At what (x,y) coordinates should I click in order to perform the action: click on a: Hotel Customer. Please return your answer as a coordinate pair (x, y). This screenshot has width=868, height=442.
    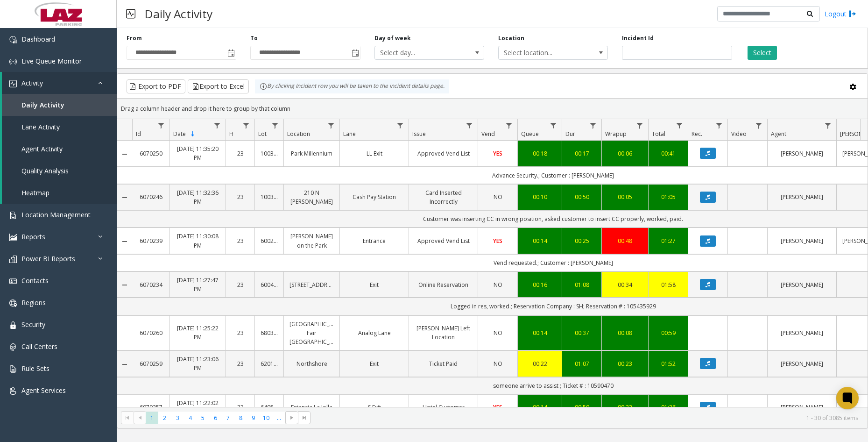
    Looking at the image, I should click on (443, 407).